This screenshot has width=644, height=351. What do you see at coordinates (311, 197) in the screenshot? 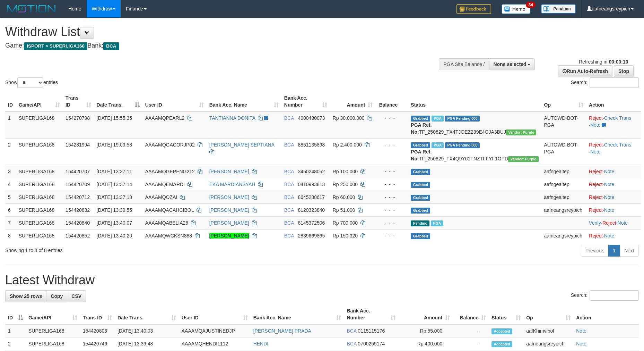
I see `span: Copy 8645288617 to clipboard` at bounding box center [311, 197].